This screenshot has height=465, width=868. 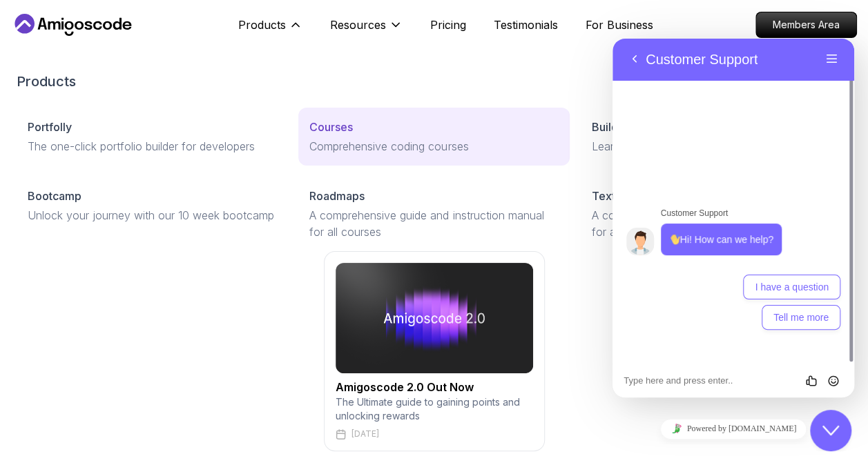 I want to click on a: For Business, so click(x=619, y=24).